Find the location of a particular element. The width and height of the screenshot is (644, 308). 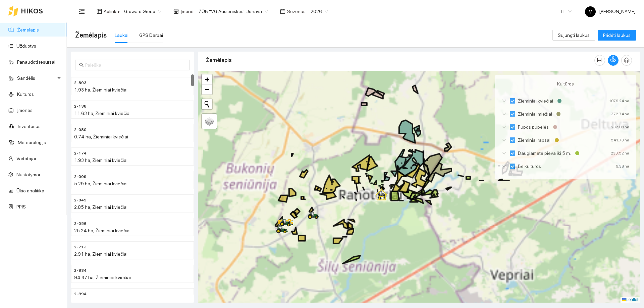

span: Įmonė : is located at coordinates (187, 12).